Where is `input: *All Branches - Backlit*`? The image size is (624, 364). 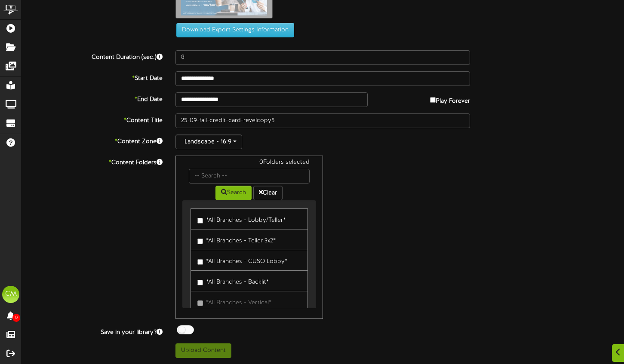
input: *All Branches - Backlit* is located at coordinates (200, 283).